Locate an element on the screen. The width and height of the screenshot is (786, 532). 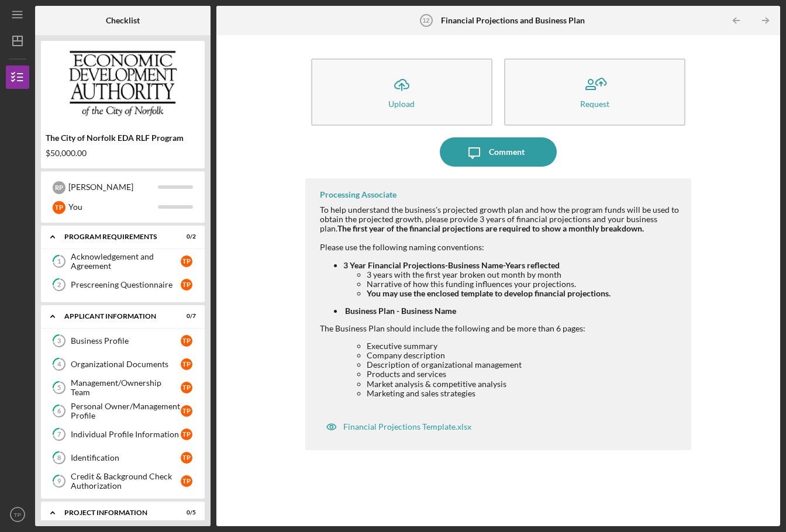
a: 4Organizational DocumentsTP is located at coordinates (123, 365).